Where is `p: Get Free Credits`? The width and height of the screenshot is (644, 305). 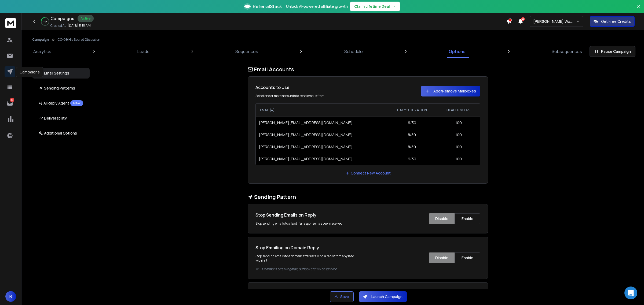
p: Get Free Credits is located at coordinates (616, 22).